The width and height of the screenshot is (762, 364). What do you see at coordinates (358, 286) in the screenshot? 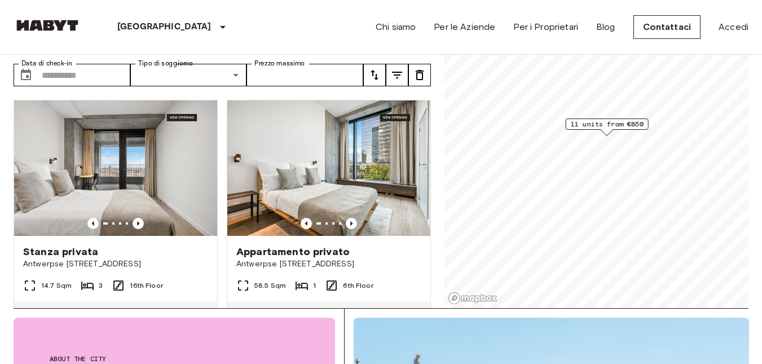
I see `span: 6th Floor` at bounding box center [358, 286].